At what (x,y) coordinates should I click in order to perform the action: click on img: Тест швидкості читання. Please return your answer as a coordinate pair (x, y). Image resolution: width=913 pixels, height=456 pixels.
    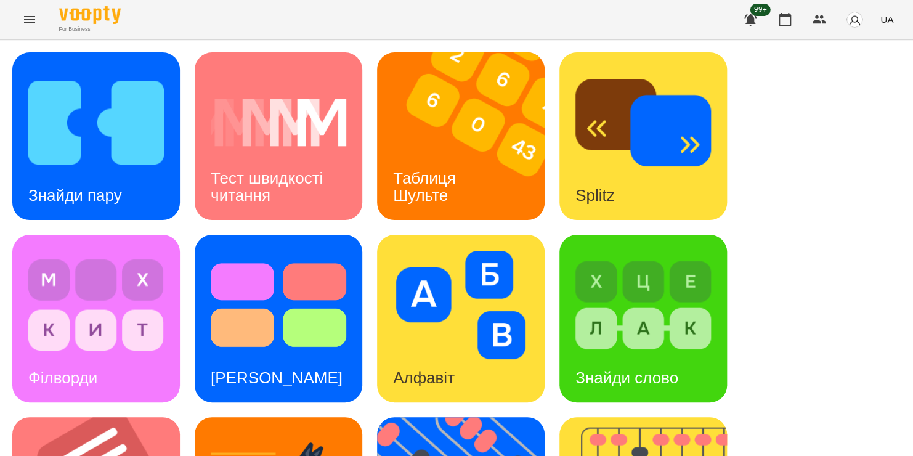
    Looking at the image, I should click on (278, 123).